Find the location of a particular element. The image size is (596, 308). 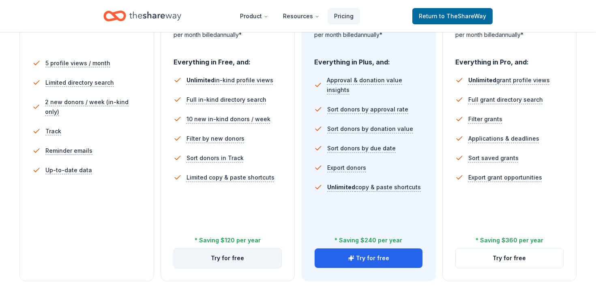

a: Home is located at coordinates (142, 16).